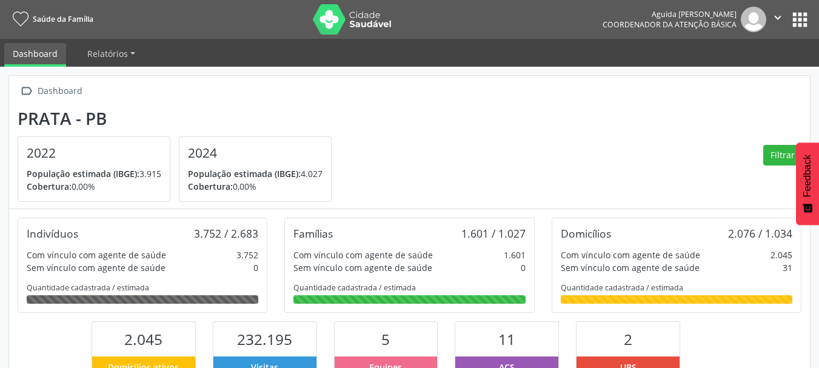 This screenshot has width=819, height=368. What do you see at coordinates (493, 233) in the screenshot?
I see `div: 1.601 / 1.027` at bounding box center [493, 233].